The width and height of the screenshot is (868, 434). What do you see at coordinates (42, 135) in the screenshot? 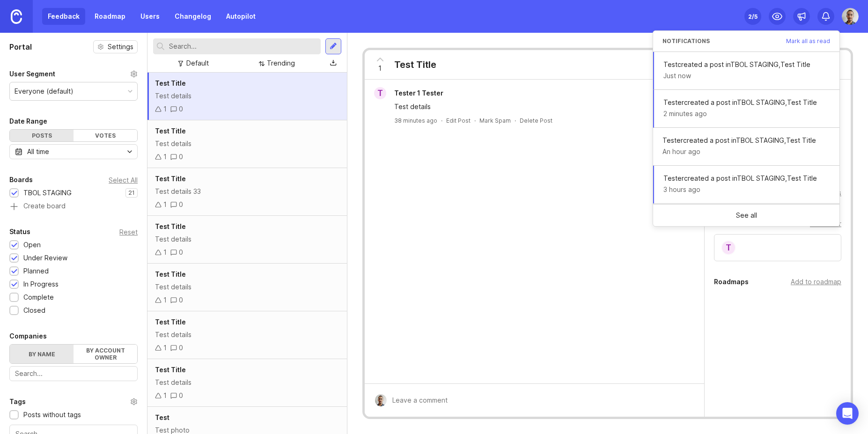
I see `div: Posts` at bounding box center [42, 135].